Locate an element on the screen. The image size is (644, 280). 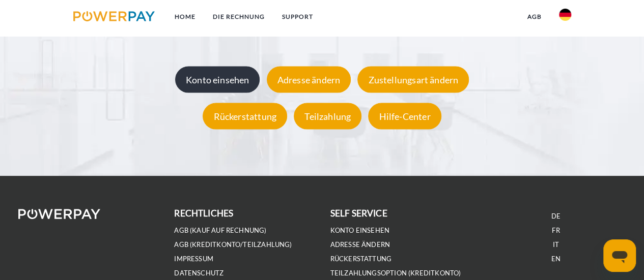
a: Teilzahlung is located at coordinates (328, 116).